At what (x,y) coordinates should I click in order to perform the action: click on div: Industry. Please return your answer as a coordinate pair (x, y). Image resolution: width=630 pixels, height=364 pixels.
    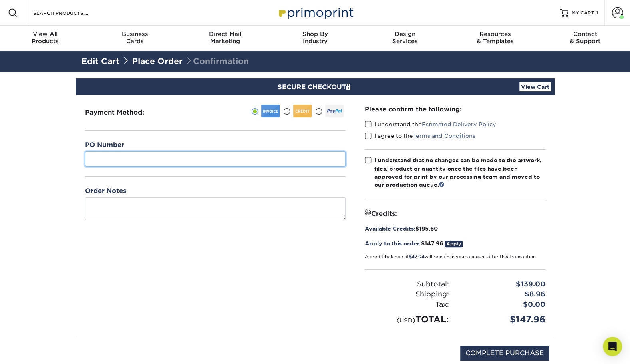
    Looking at the image, I should click on (315, 38).